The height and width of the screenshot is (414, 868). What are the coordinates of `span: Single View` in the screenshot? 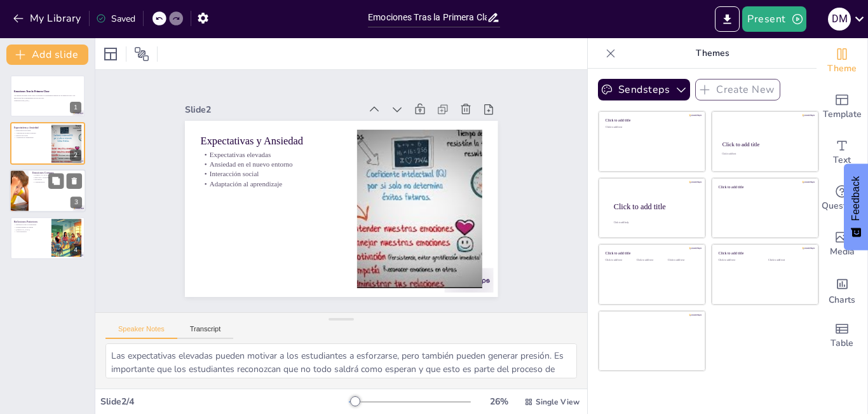 It's located at (557, 402).